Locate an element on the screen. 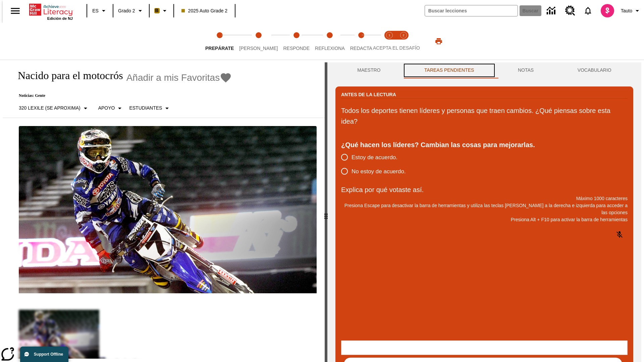  span: Estoy de acuerdo. is located at coordinates (374, 157).